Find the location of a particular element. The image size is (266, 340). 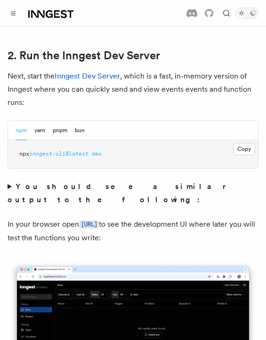

button: Toggle navigation is located at coordinates (13, 13).